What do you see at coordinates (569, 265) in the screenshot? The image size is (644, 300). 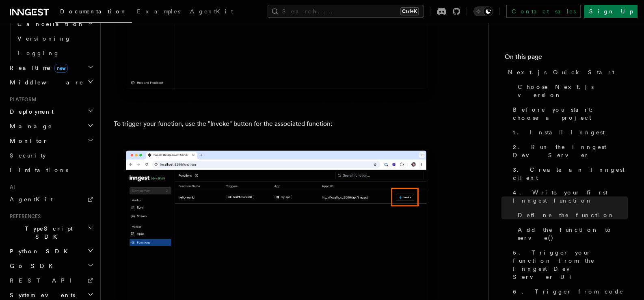 I see `a: 5. Trigger your function from the Inngest Dev Server UI` at bounding box center [569, 265].